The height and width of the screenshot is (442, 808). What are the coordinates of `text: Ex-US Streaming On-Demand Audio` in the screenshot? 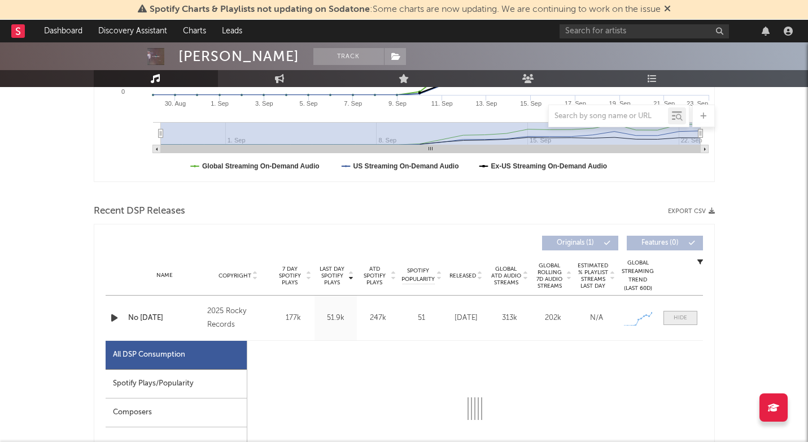 It's located at (549, 166).